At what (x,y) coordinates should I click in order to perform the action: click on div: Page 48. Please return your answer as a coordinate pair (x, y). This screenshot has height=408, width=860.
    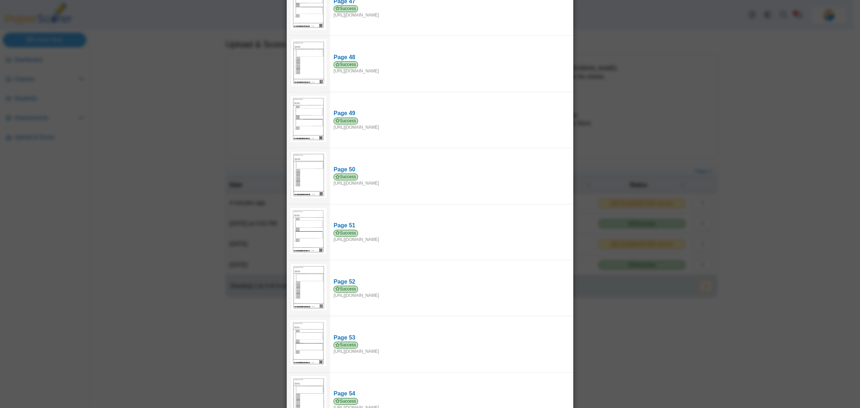
    Looking at the image, I should click on (452, 57).